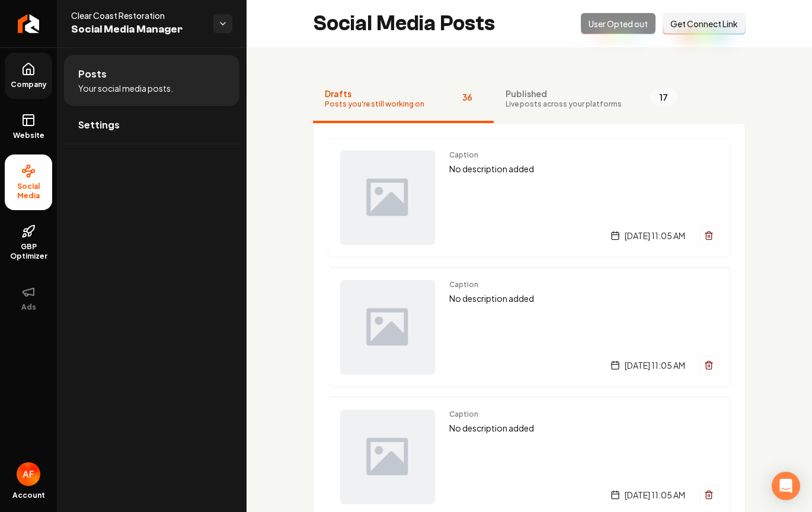 This screenshot has width=812, height=512. Describe the element at coordinates (28, 299) in the screenshot. I see `button: Ads` at that location.